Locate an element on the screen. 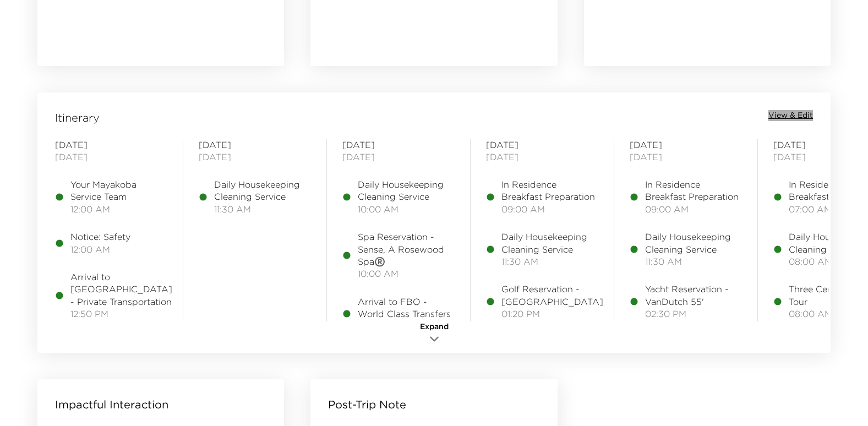 The width and height of the screenshot is (868, 426). span: Arrival to FBO - World Class Transfers is located at coordinates (406, 307).